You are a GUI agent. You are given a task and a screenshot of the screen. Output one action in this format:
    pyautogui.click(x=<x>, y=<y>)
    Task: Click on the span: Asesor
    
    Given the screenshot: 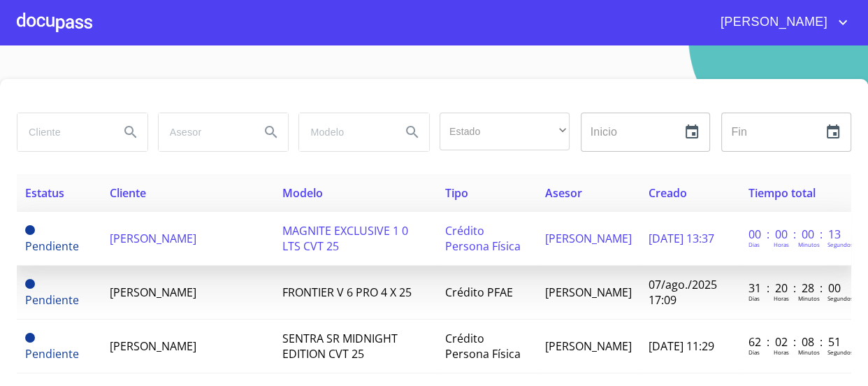 What is the action you would take?
    pyautogui.click(x=563, y=193)
    